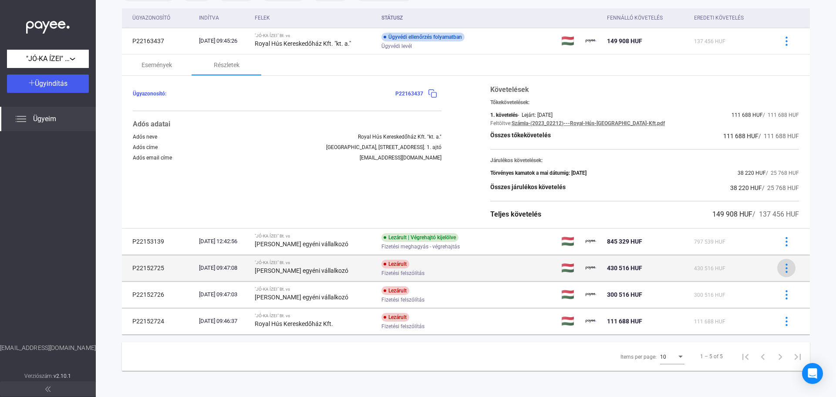  I want to click on span: Ügyvédi levél, so click(397, 46).